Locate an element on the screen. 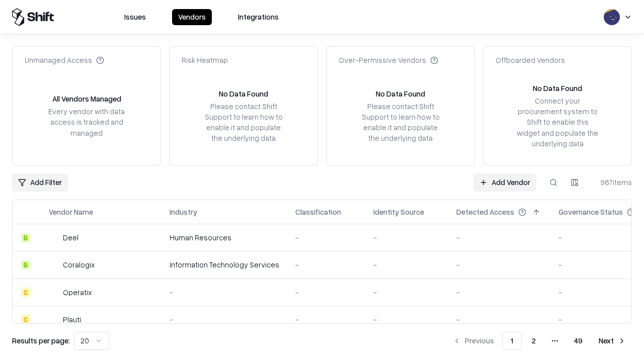 The image size is (644, 362). div: Industry is located at coordinates (183, 211).